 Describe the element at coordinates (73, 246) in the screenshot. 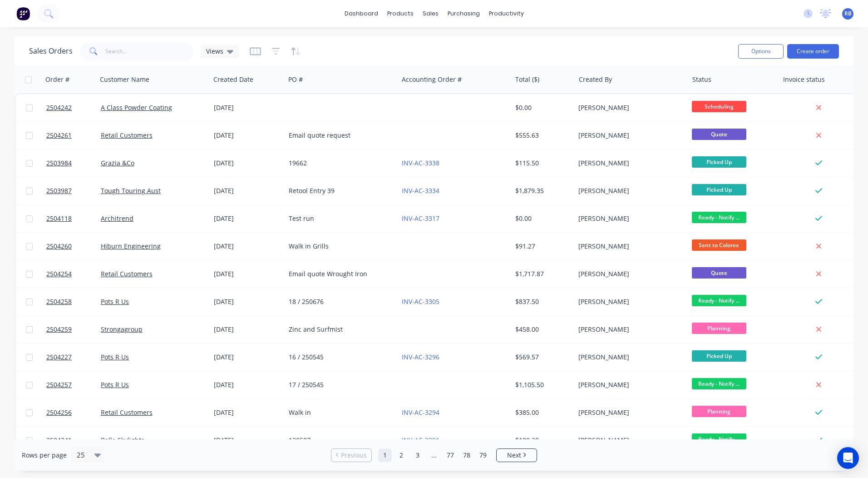

I see `a: 2504260` at that location.